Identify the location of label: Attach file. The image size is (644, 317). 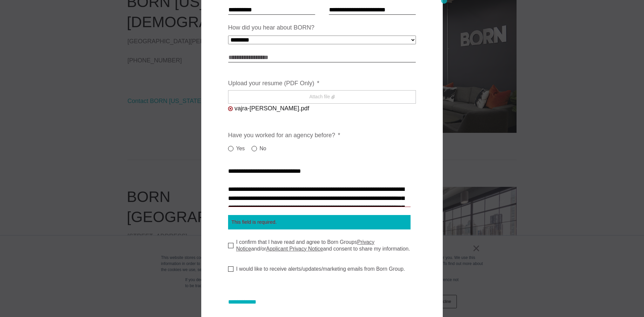
(322, 97).